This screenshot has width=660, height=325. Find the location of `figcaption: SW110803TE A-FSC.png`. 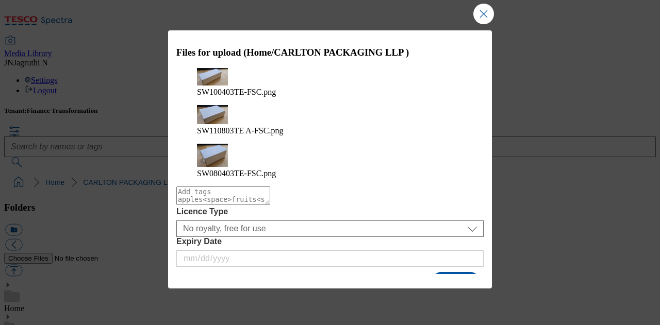

figcaption: SW110803TE A-FSC.png is located at coordinates (330, 131).